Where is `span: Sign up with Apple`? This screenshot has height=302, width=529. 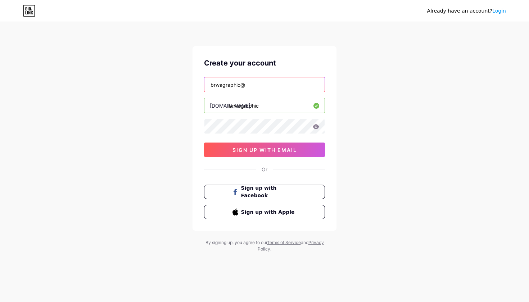 span: Sign up with Apple is located at coordinates (269, 212).